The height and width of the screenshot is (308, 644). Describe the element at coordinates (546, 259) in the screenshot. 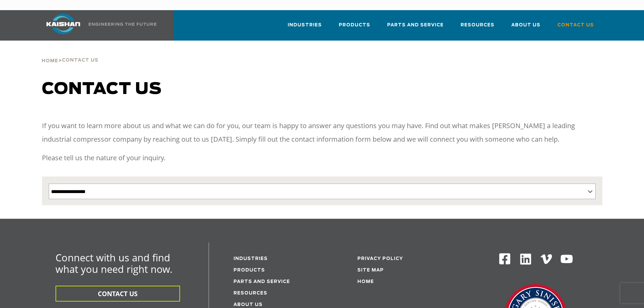

I see `img: Vimeo` at that location.